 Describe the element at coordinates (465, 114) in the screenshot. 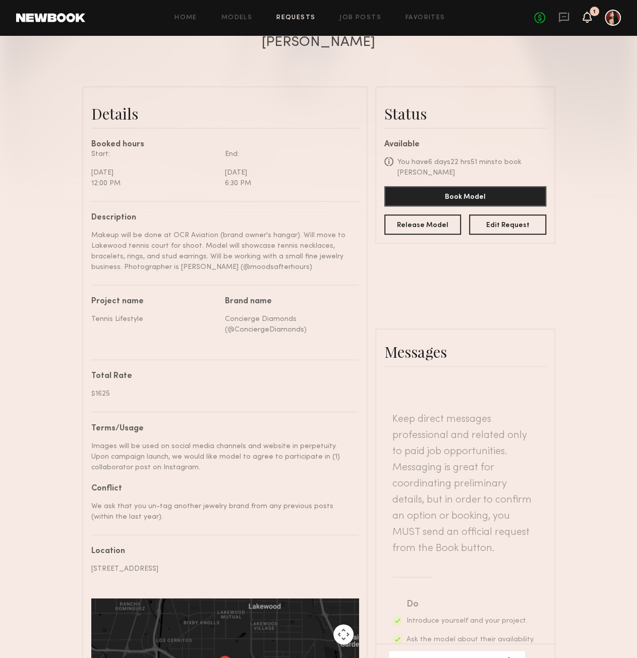

I see `div: Status` at that location.